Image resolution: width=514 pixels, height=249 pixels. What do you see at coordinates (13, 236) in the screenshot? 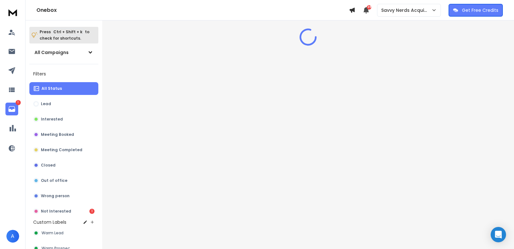
I see `button: A` at bounding box center [13, 236].